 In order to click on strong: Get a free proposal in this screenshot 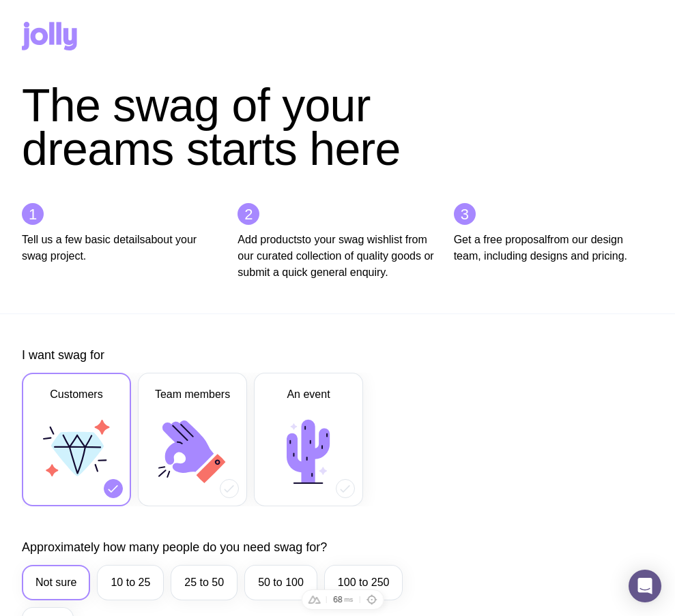, I will do `click(500, 240)`.